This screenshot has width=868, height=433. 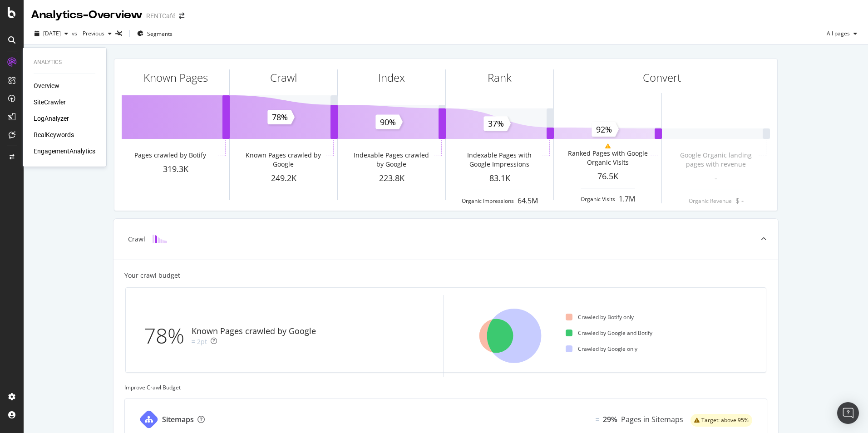 I want to click on div: LogAnalyzer, so click(x=52, y=119).